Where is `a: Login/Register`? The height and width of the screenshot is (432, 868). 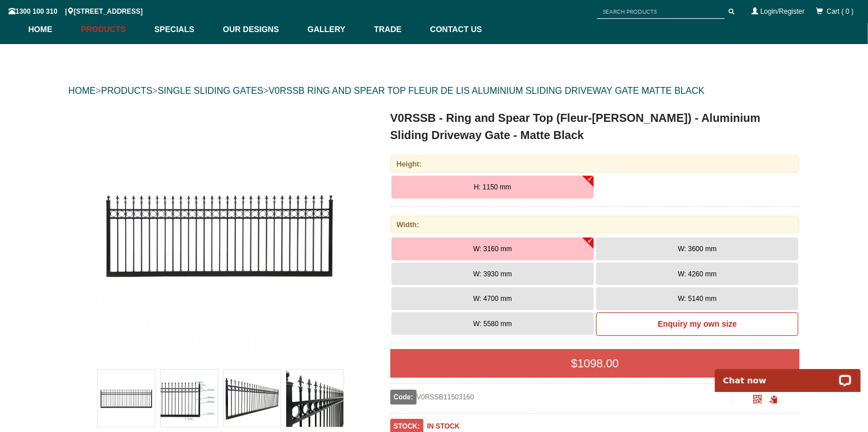
a: Login/Register is located at coordinates (782, 12).